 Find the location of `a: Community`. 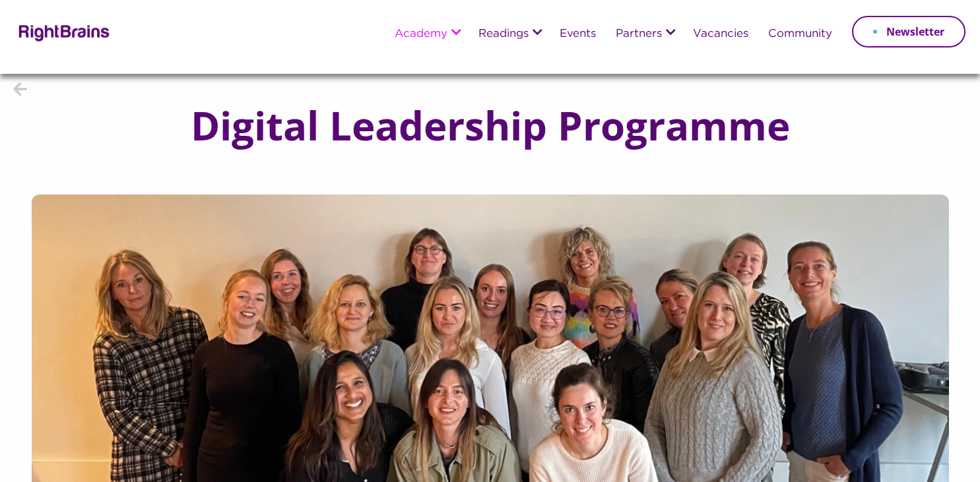

a: Community is located at coordinates (799, 35).